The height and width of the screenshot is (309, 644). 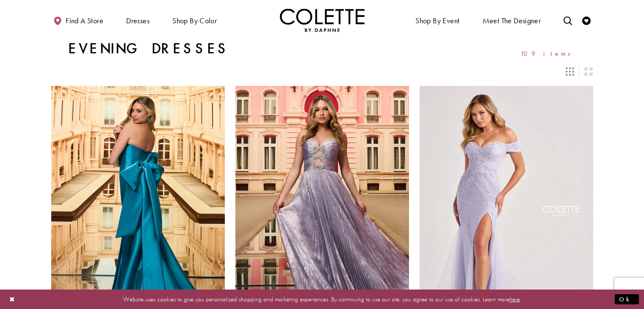 What do you see at coordinates (627, 299) in the screenshot?
I see `button: Submit Dialog` at bounding box center [627, 299].